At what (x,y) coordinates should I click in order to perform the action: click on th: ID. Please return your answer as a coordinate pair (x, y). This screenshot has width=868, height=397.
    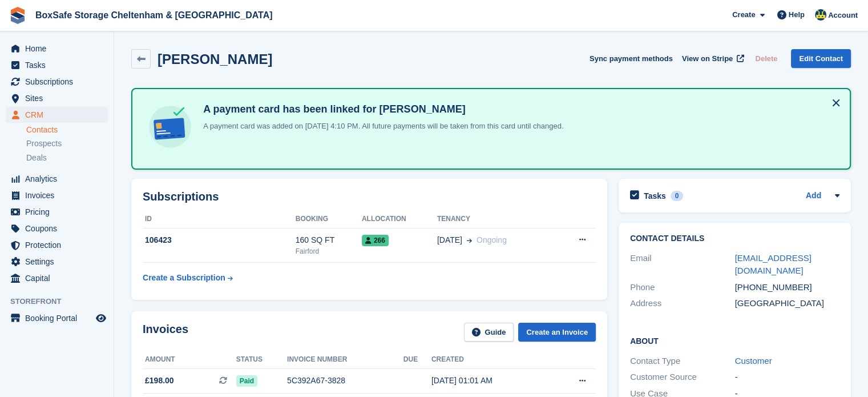
    Looking at the image, I should click on (219, 219).